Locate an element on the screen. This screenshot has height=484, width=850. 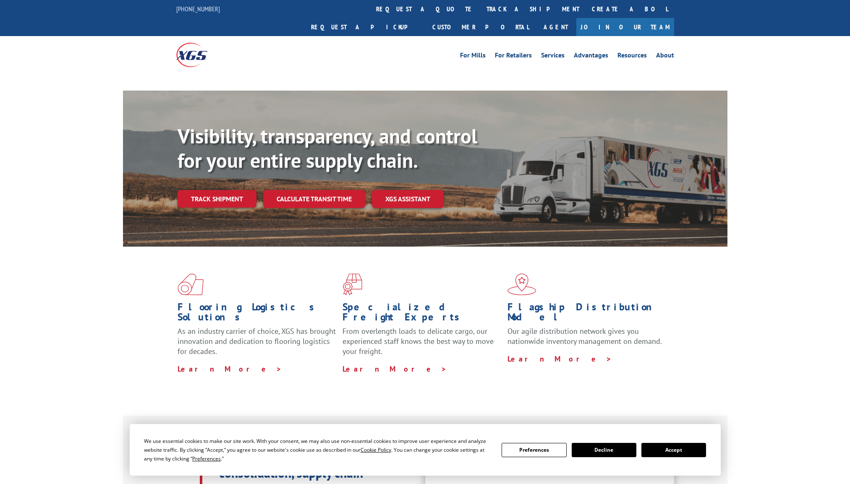
div: We use essential cookies to make our site work. With your consent, we may also use non-essential ... is located at coordinates (318, 450).